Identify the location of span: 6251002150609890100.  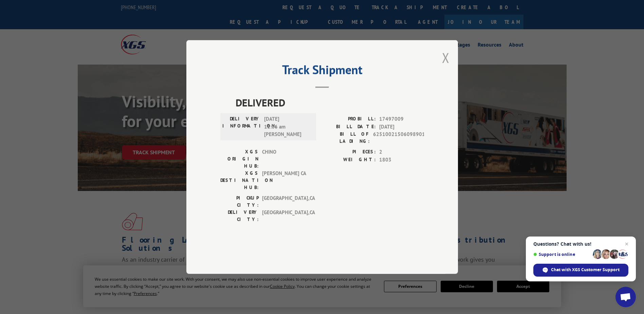
(398, 138).